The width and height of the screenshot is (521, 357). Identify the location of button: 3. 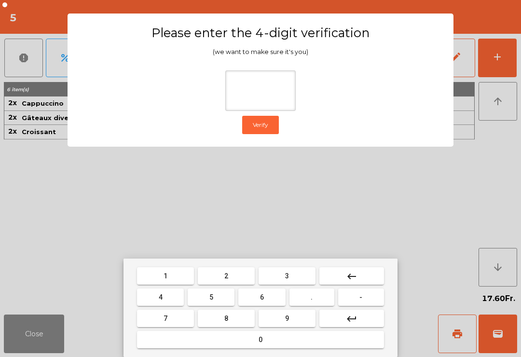
(287, 276).